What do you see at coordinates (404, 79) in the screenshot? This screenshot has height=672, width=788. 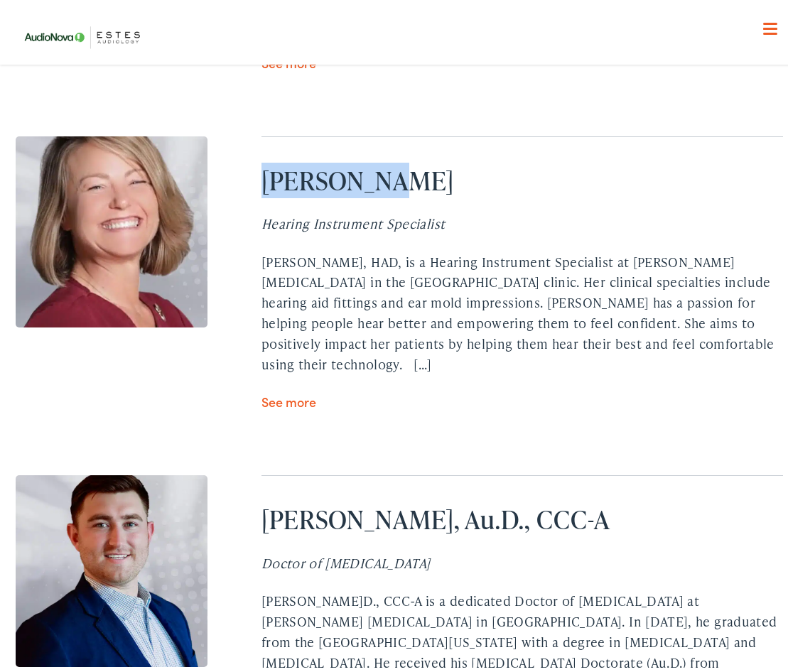 I see `a: What We Offer` at bounding box center [404, 79].